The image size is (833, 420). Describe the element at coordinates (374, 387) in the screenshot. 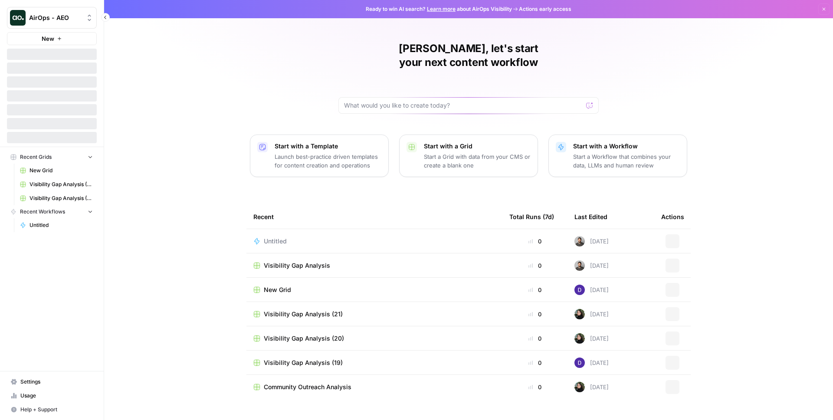

I see `a: Community Outreach Analysis` at that location.